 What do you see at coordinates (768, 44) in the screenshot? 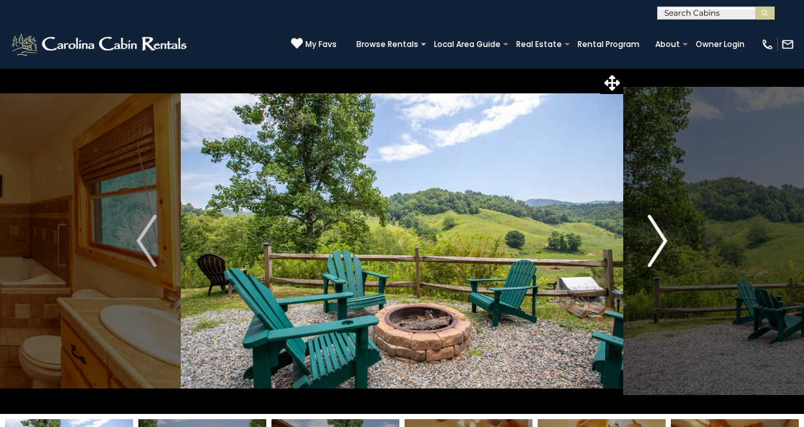
I see `img: phone-regular-white.png` at bounding box center [768, 44].